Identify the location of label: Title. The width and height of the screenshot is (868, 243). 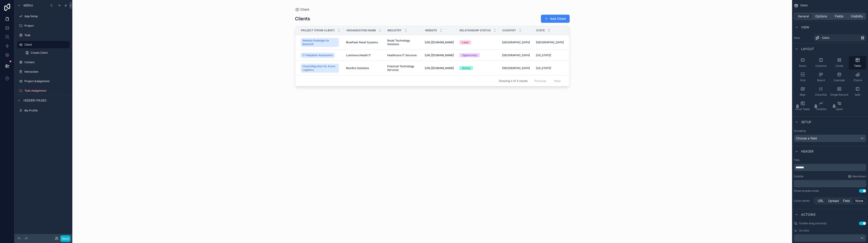
(830, 160).